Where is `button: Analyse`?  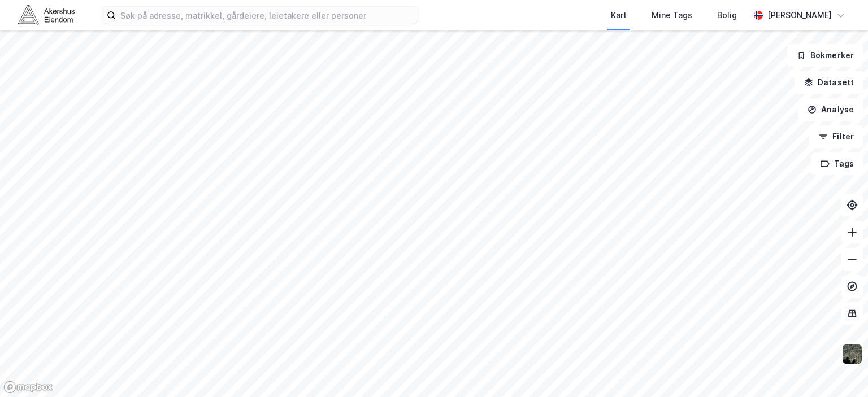
button: Analyse is located at coordinates (831, 109).